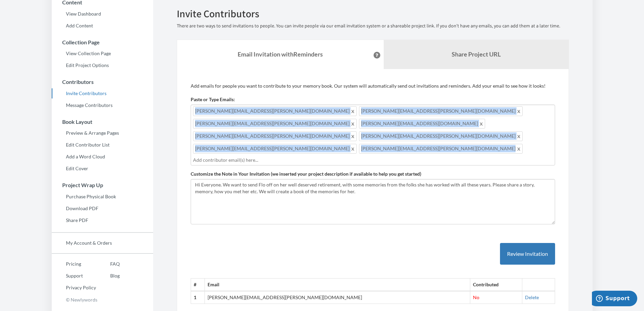  What do you see at coordinates (306, 174) in the screenshot?
I see `label: Customize the Note in Your Invitation (we inserted your project description if available to help ...` at bounding box center [306, 174].